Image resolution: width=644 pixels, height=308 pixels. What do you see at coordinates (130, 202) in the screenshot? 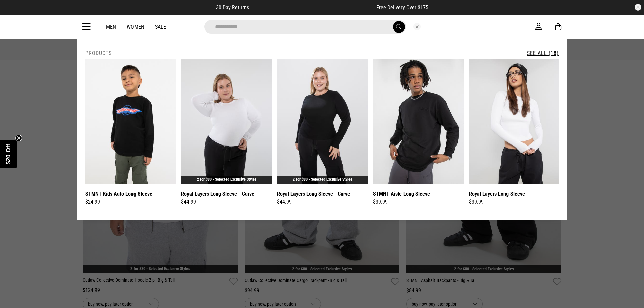
I see `div: $24.99` at bounding box center [130, 202].